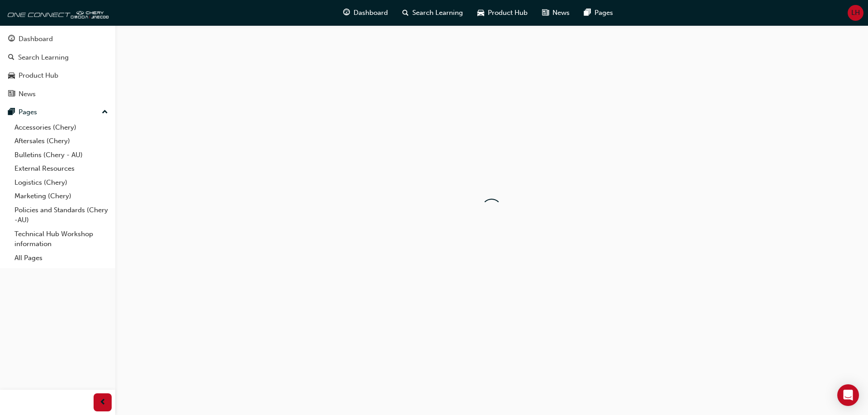 The height and width of the screenshot is (415, 868). Describe the element at coordinates (105, 113) in the screenshot. I see `span: up-icon` at that location.